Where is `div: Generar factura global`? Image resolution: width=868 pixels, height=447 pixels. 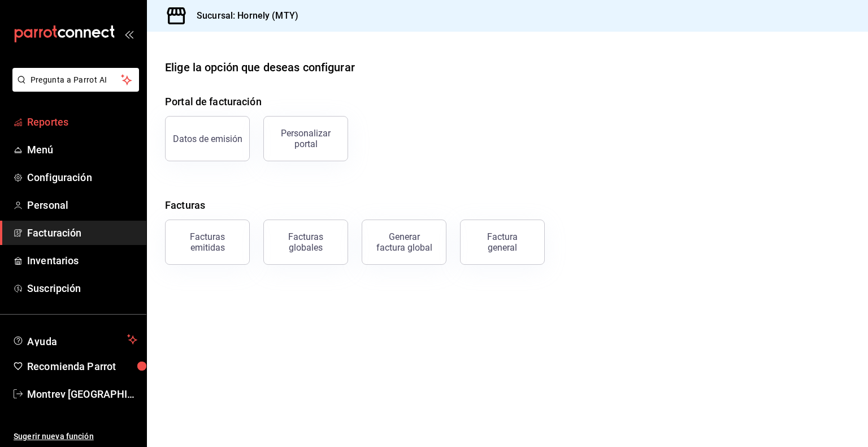
div: Generar factura global is located at coordinates (404, 242).